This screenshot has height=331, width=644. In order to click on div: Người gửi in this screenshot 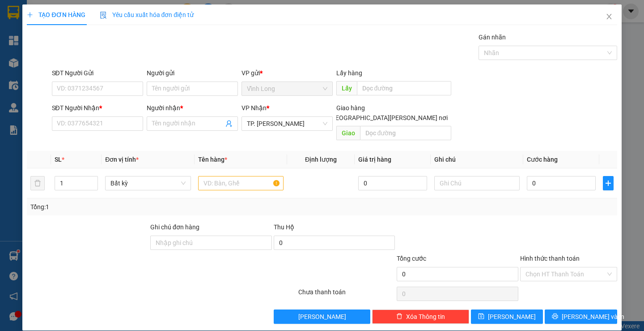, I will do `click(192, 73)`.